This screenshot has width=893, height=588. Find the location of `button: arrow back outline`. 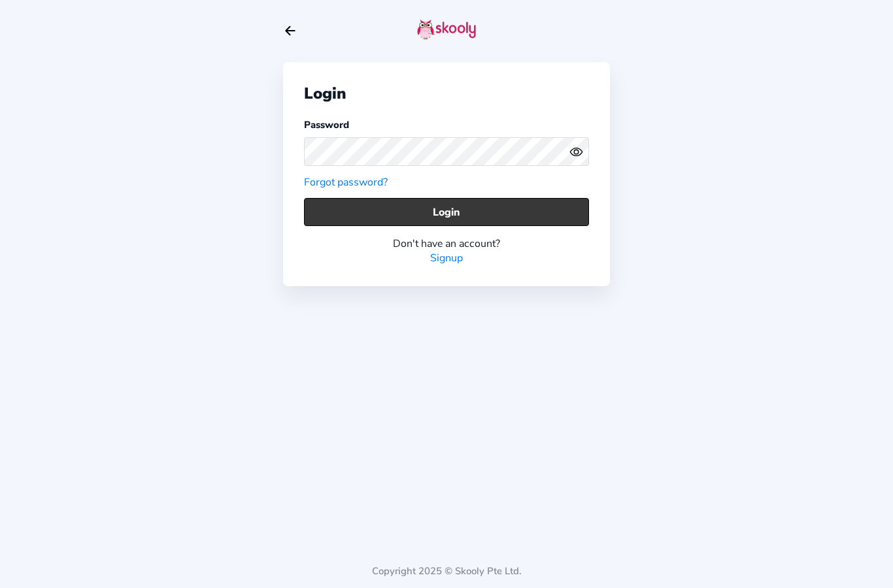

button: arrow back outline is located at coordinates (290, 31).